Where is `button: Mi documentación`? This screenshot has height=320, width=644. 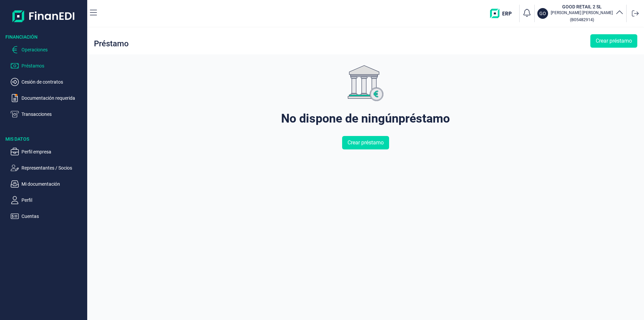 button: Mi documentación is located at coordinates (48, 184).